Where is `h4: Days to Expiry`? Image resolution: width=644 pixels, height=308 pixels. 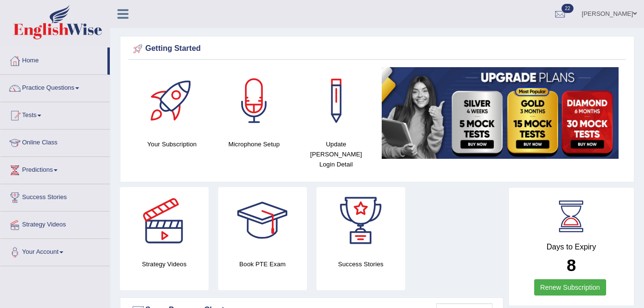
h4: Days to Expiry is located at coordinates (571, 247).